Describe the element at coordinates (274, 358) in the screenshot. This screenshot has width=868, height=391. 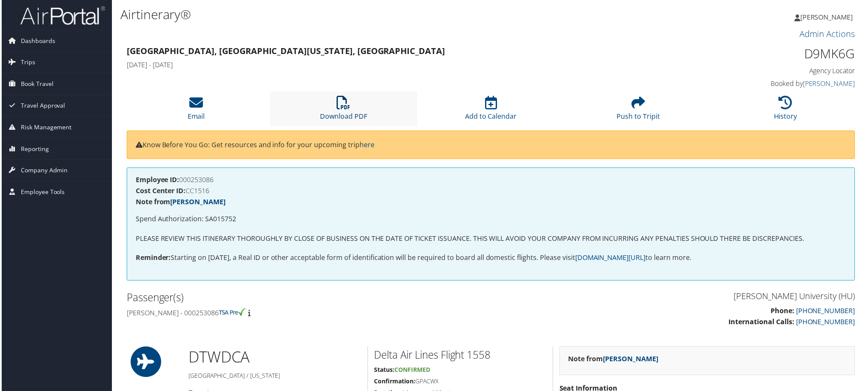
I see `h1: DTW DCA` at that location.